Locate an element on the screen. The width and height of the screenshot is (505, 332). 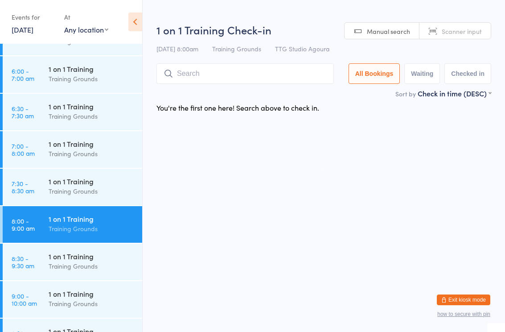
div: At is located at coordinates (86, 17).